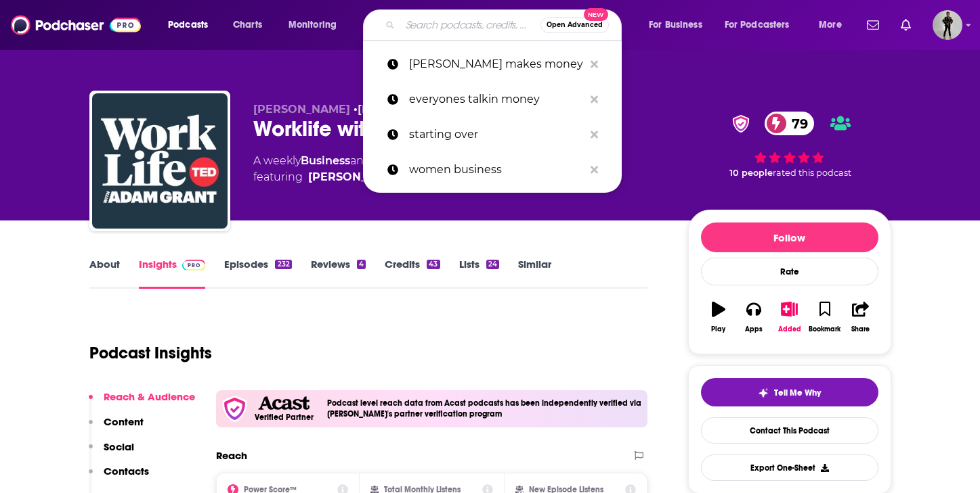  What do you see at coordinates (812, 172) in the screenshot?
I see `span: rated this podcast` at bounding box center [812, 172].